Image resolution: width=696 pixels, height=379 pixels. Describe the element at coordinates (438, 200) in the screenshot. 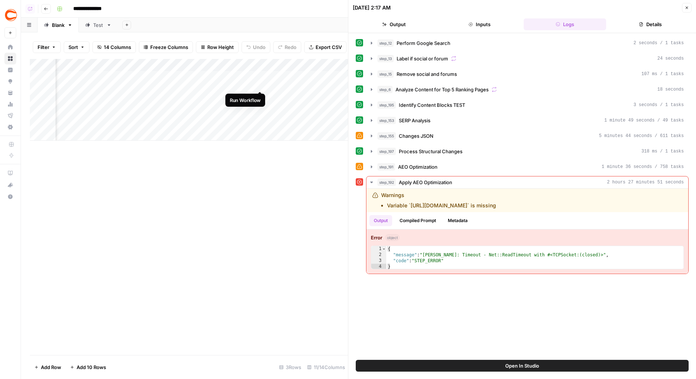

I see `div: Warnings` at that location.